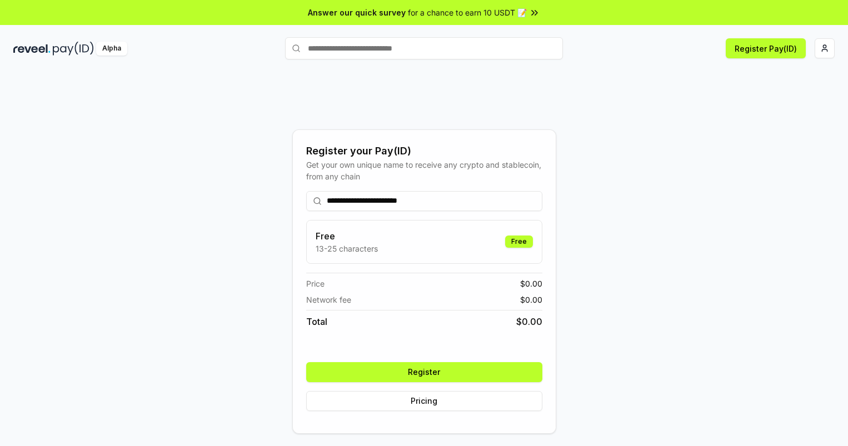 Image resolution: width=848 pixels, height=446 pixels. What do you see at coordinates (112, 48) in the screenshot?
I see `div: Alpha` at bounding box center [112, 48].